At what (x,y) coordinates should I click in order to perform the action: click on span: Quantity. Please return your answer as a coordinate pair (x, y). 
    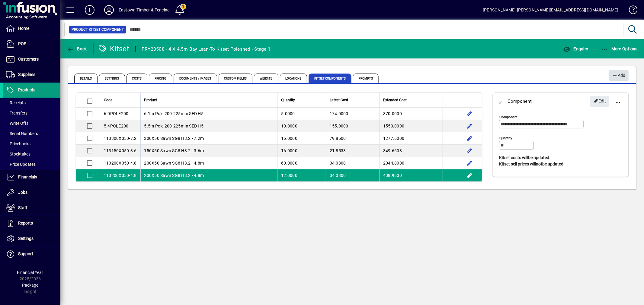
    Looking at the image, I should click on (288, 100).